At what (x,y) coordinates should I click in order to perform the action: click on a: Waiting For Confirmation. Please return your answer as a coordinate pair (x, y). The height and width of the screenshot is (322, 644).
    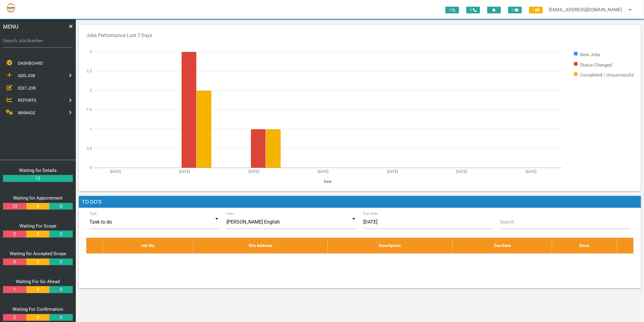
    Looking at the image, I should click on (38, 309).